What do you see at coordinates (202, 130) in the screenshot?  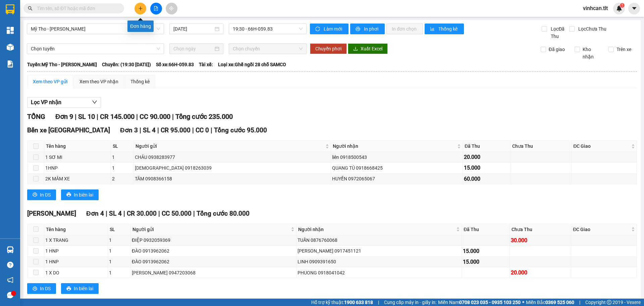 I see `span: CC 0` at bounding box center [202, 130].